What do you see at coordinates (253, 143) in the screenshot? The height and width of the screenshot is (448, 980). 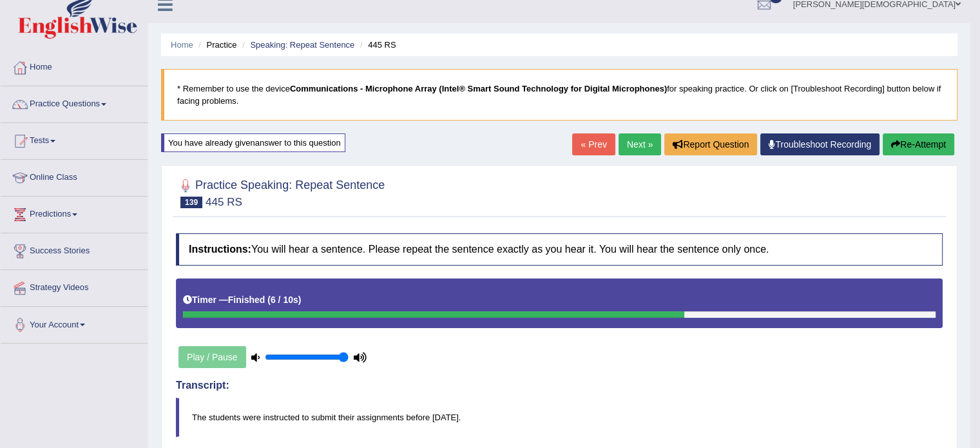 I see `div: You have already given answer to this question` at bounding box center [253, 143].